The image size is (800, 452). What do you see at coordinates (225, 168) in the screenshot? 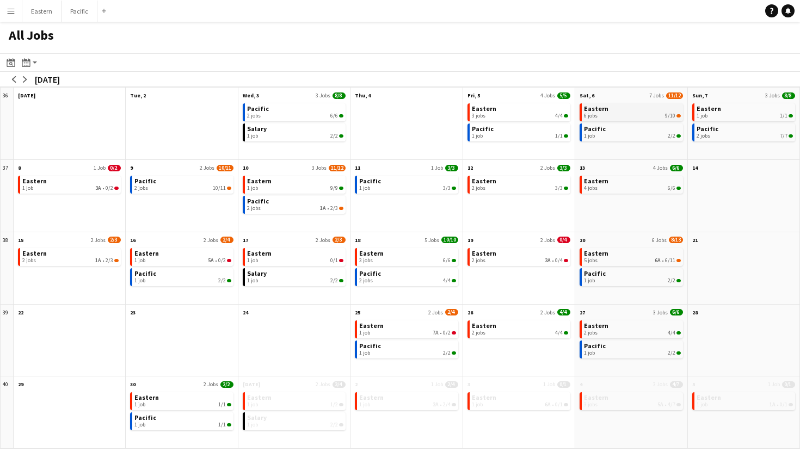
I see `span: 10/11` at bounding box center [225, 168].